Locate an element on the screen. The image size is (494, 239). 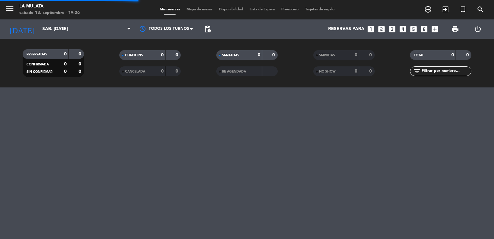
button: menu is located at coordinates (10, 10).